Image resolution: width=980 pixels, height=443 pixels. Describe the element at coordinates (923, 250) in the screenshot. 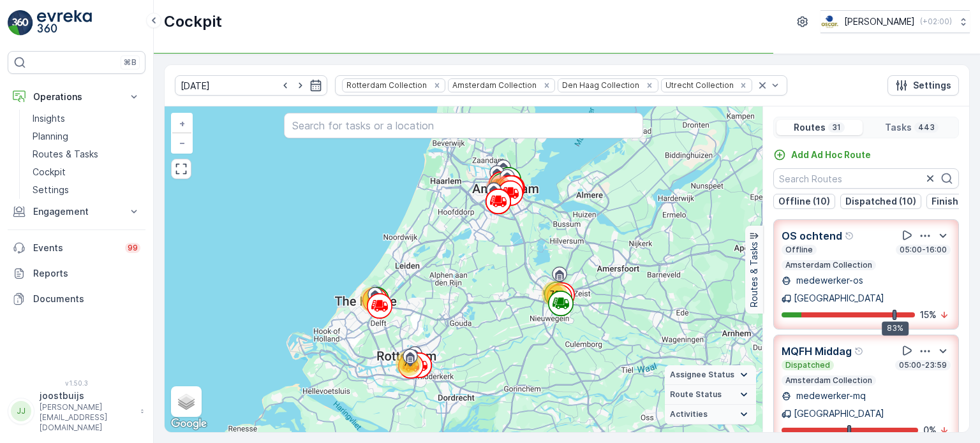

I see `p: 05:00-16:00` at that location.